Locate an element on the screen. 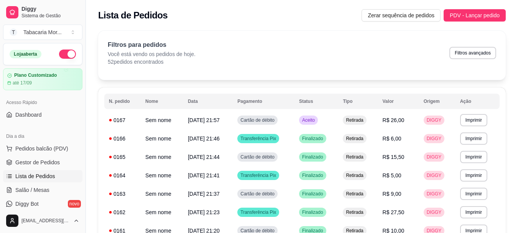 This screenshot has width=518, height=233. th: Tipo is located at coordinates (357, 101).